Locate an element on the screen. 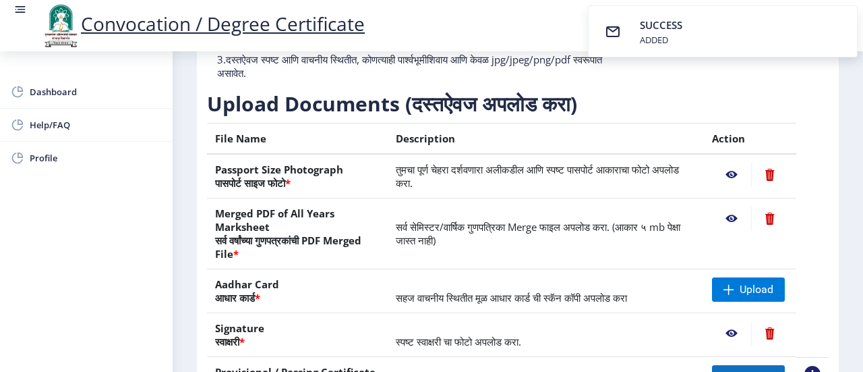  span: स्पष्ट स्वाक्षरी चा फोटो अपलोड करा. is located at coordinates (459, 341).